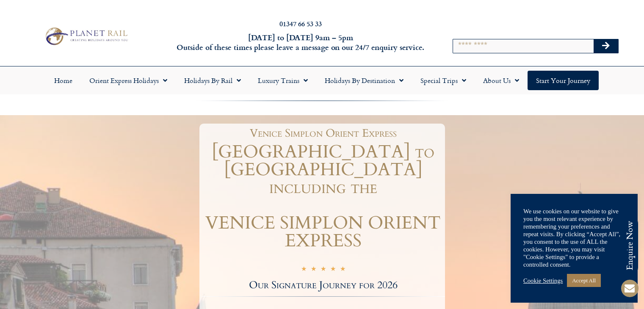 This screenshot has width=644, height=309. Describe the element at coordinates (323, 134) in the screenshot. I see `h1: Venice Simplon Orient Express` at that location.